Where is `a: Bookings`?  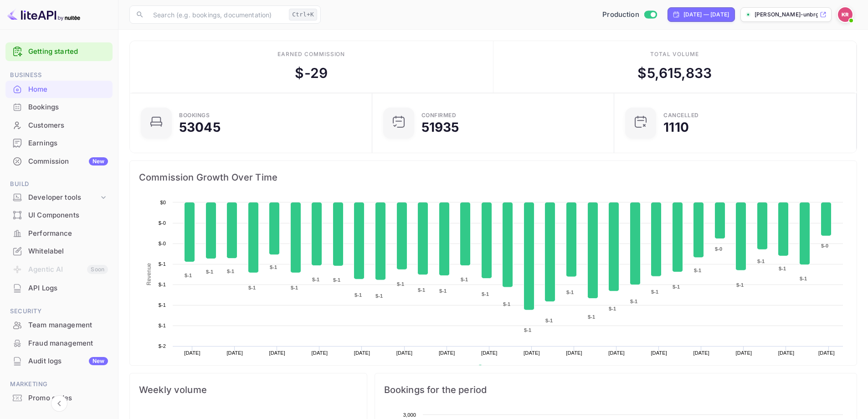 a: Bookings is located at coordinates (58, 107).